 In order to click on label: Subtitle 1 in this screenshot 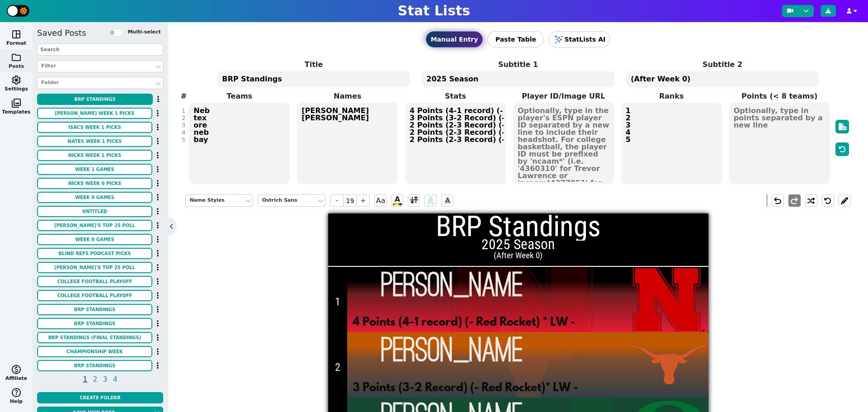, I will do `click(518, 64)`.